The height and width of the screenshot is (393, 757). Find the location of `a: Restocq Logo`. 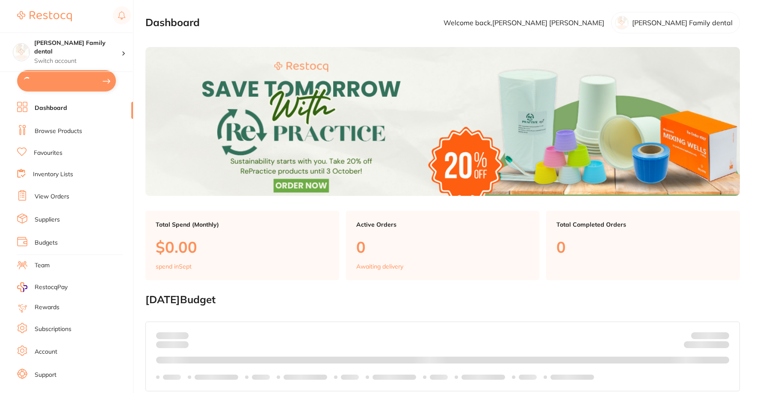

a: Restocq Logo is located at coordinates (44, 16).